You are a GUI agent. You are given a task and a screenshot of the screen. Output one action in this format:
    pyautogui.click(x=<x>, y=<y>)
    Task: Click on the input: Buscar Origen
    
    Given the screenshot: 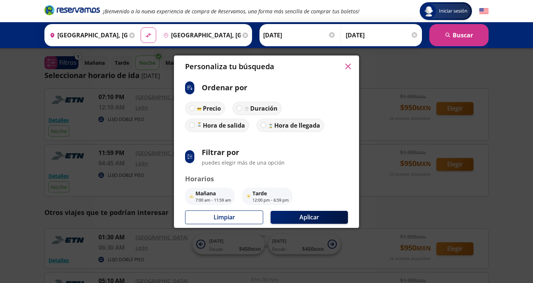 What is the action you would take?
    pyautogui.click(x=87, y=35)
    